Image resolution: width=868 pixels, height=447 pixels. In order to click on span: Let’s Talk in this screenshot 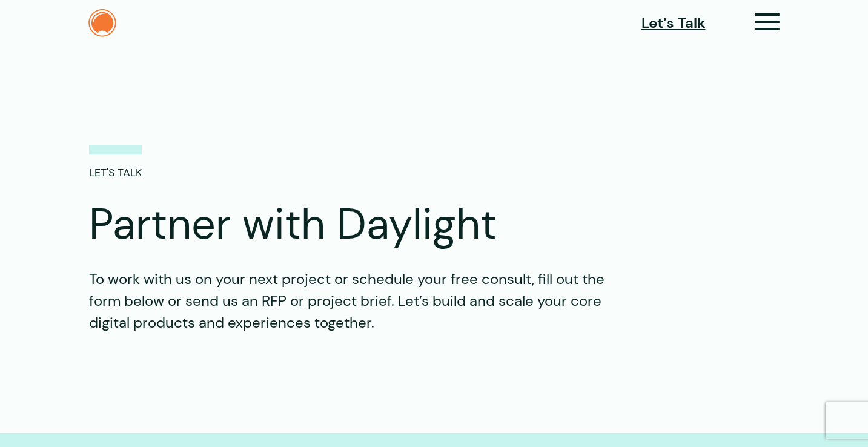, I will do `click(673, 23)`.